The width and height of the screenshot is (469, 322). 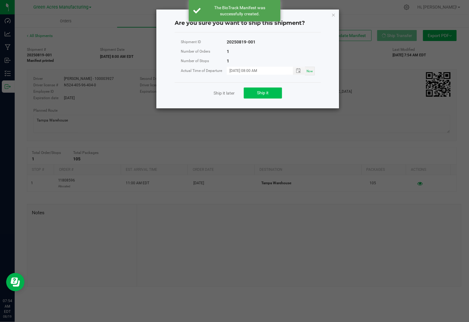 What do you see at coordinates (241, 42) in the screenshot?
I see `div: 20250819-001` at bounding box center [241, 42].